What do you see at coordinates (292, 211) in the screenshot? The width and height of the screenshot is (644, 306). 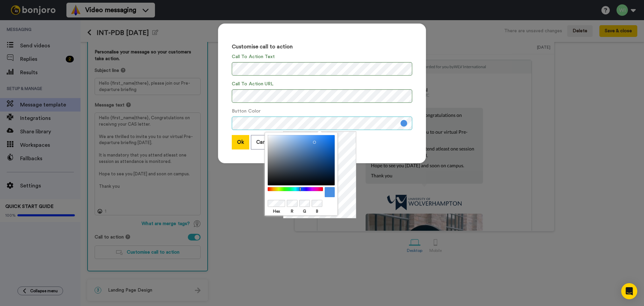 I see `label: R` at bounding box center [292, 211].